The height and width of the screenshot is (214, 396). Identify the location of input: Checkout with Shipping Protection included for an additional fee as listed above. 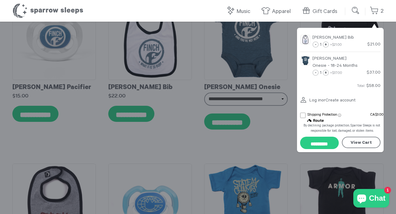
(319, 143).